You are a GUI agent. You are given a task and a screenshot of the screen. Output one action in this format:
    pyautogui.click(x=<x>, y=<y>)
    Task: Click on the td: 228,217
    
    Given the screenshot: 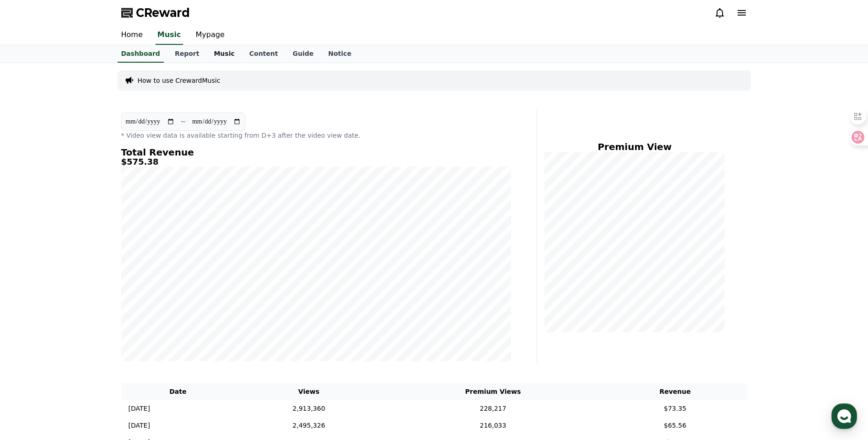 What is the action you would take?
    pyautogui.click(x=493, y=409)
    